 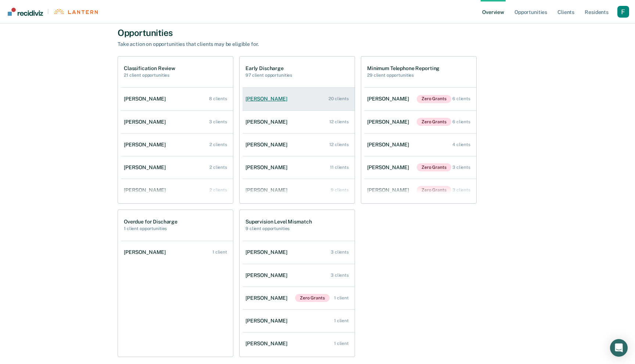 What do you see at coordinates (218, 98) in the screenshot?
I see `div: 8 clients` at bounding box center [218, 98].